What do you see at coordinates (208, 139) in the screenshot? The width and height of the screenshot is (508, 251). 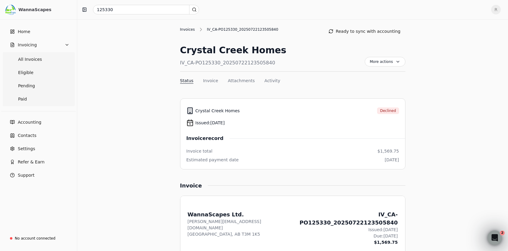 I see `span: Invoice record` at bounding box center [208, 139].